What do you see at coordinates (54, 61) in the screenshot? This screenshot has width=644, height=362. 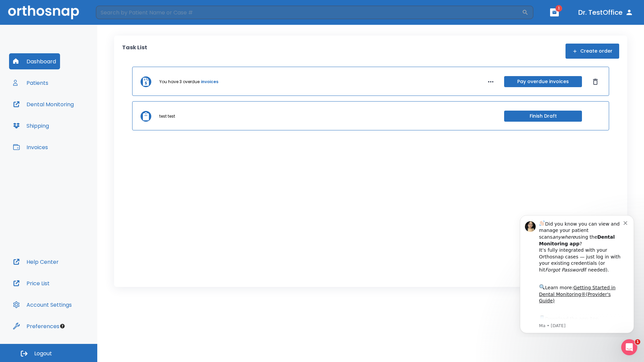 I see `i: Forgot Password` at bounding box center [54, 61].